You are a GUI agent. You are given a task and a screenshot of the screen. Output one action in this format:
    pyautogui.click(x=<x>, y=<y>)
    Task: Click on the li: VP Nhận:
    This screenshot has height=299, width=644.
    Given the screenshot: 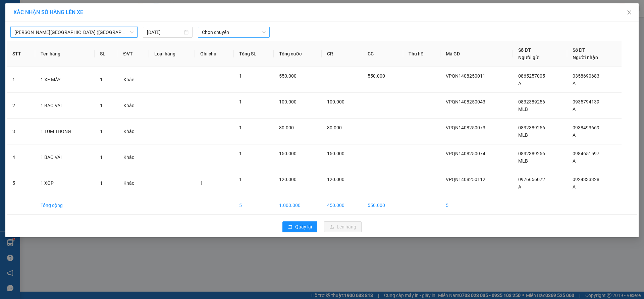 What is the action you would take?
    pyautogui.click(x=108, y=8)
    